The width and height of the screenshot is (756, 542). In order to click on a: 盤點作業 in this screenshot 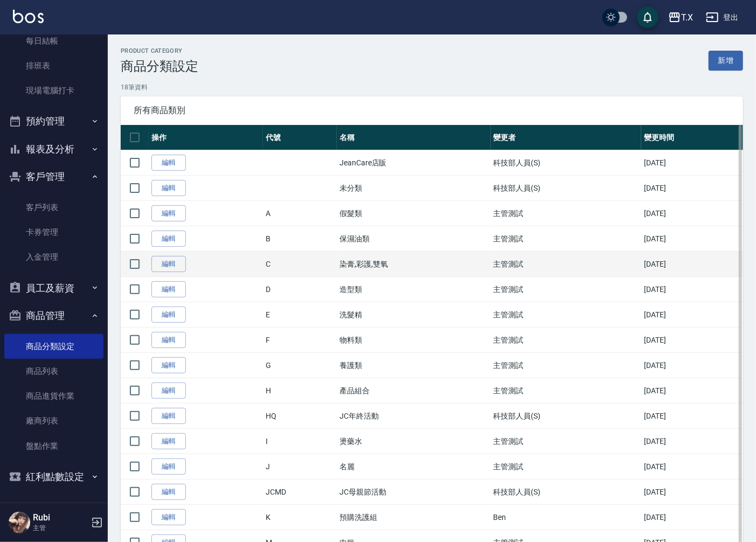, I will do `click(54, 446)`.